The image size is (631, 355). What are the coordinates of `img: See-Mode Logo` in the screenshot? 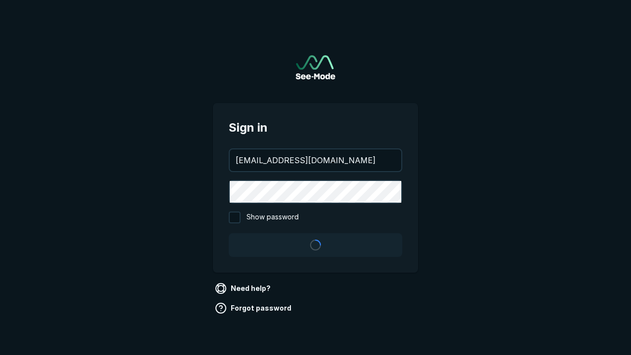 It's located at (316, 67).